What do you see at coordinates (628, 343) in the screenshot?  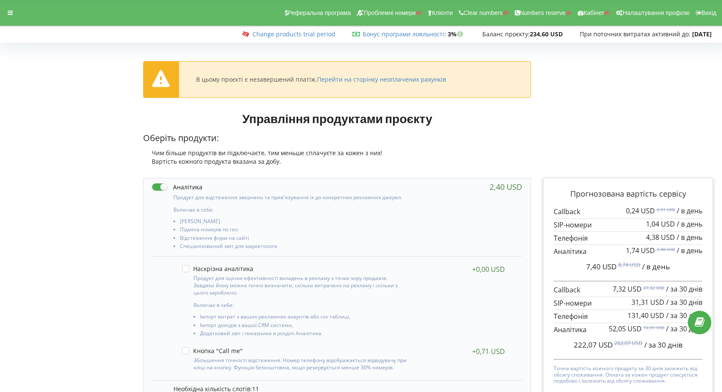 I see `sup: 262,07 USD` at bounding box center [628, 343].